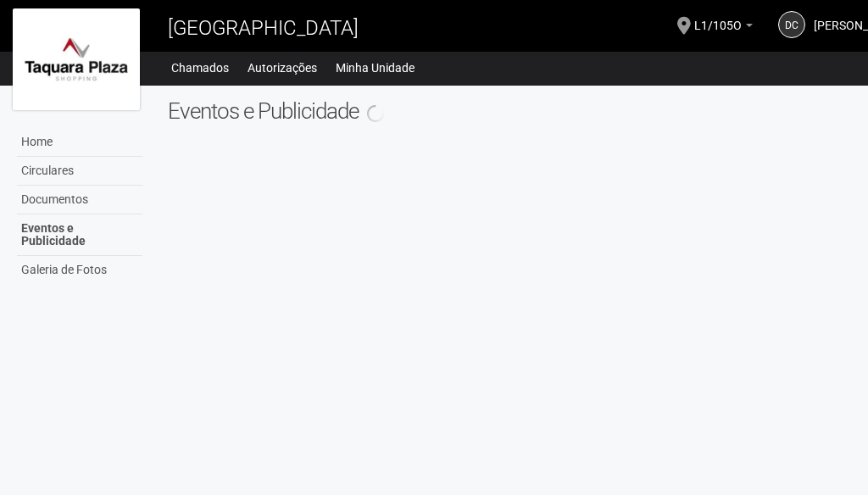  I want to click on a: Home, so click(80, 142).